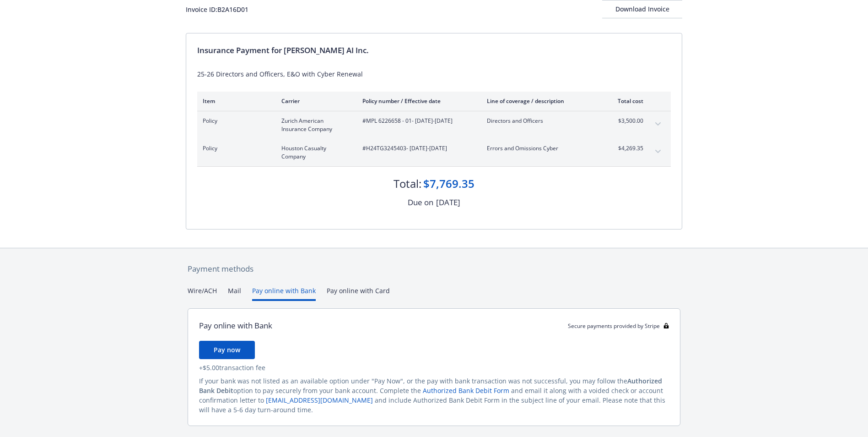 The height and width of the screenshot is (437, 868). Describe the element at coordinates (314, 125) in the screenshot. I see `span: Zurich American Insurance Company` at that location.